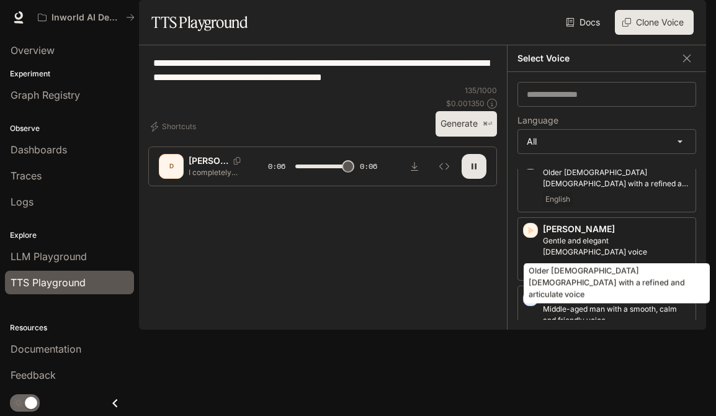 The height and width of the screenshot is (416, 716). I want to click on div: D, so click(171, 166).